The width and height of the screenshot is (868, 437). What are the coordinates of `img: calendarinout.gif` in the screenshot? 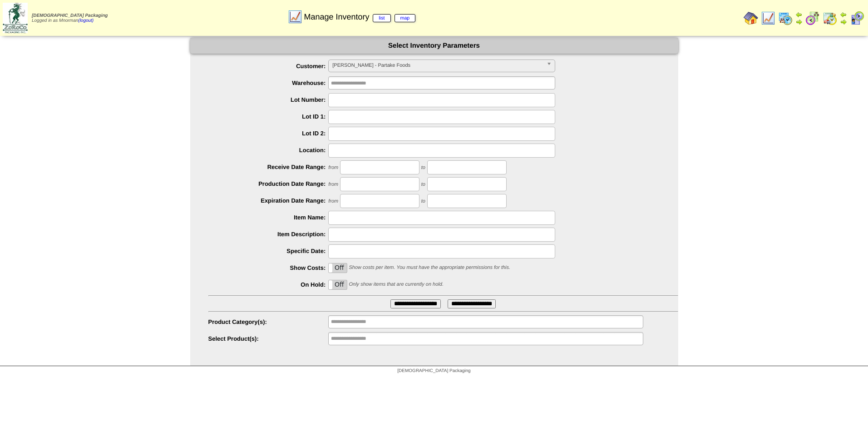 It's located at (830, 18).